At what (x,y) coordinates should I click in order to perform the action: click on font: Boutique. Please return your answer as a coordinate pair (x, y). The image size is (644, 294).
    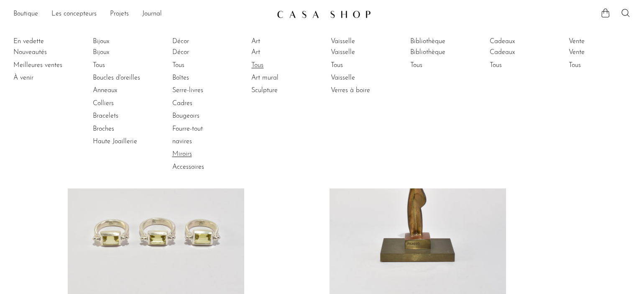
    Looking at the image, I should click on (26, 14).